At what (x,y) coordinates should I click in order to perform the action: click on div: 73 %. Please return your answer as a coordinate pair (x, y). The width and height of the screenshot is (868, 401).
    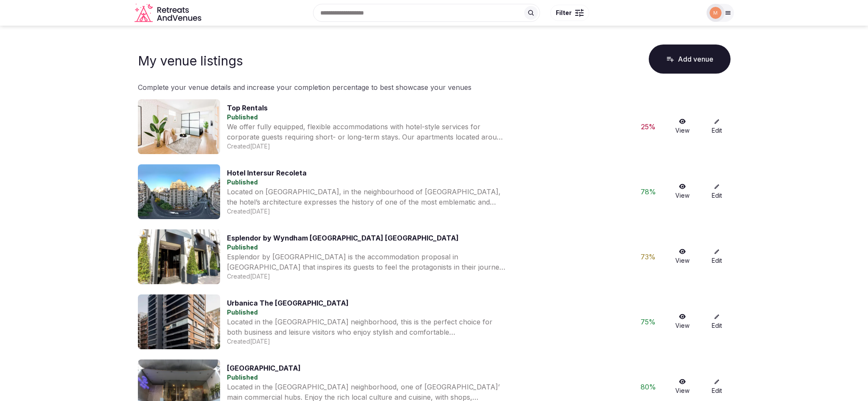
    Looking at the image, I should click on (648, 256).